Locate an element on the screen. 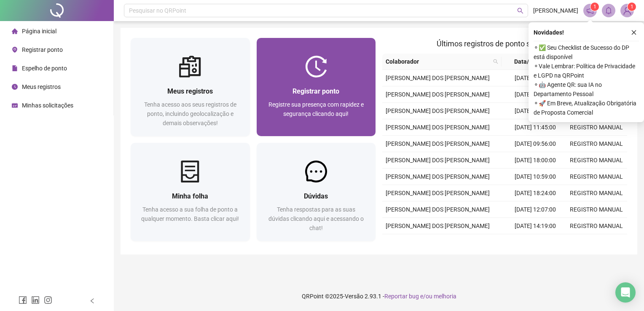 The width and height of the screenshot is (644, 311). span: Colaborador is located at coordinates (437, 62).